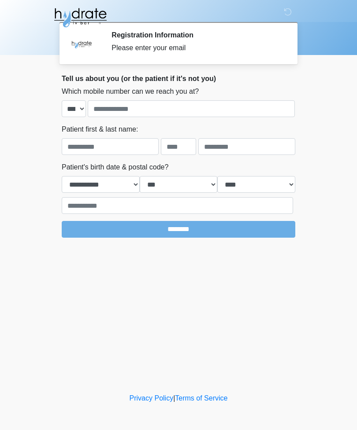 The height and width of the screenshot is (430, 357). What do you see at coordinates (201, 398) in the screenshot?
I see `a: Terms of Service` at bounding box center [201, 398].